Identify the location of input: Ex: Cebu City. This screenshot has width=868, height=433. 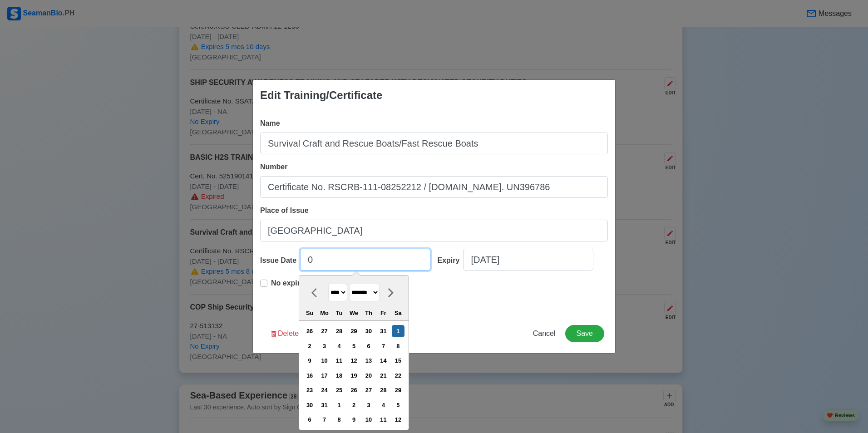
(434, 231).